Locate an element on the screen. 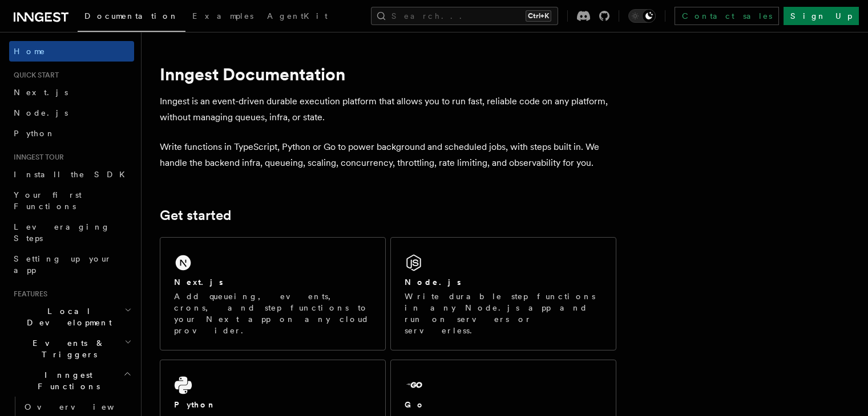 This screenshot has width=868, height=416. a: Node.jsWrite durable step functions in any Node.js app and run on servers or serverless. is located at coordinates (503, 294).